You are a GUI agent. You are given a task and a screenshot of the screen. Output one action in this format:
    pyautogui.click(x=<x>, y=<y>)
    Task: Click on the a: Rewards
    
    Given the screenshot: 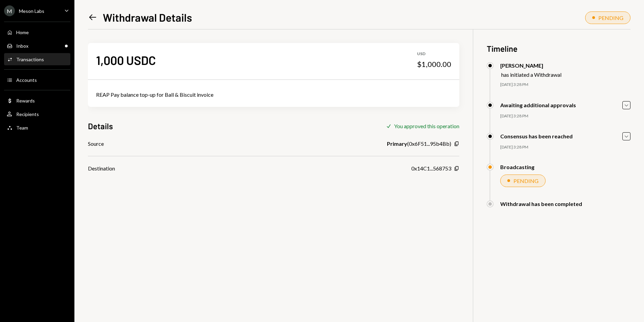 What is the action you would take?
    pyautogui.click(x=37, y=100)
    